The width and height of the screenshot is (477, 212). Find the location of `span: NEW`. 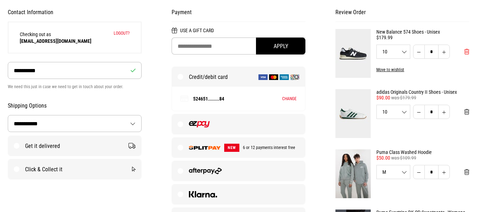

span: NEW is located at coordinates (232, 147).